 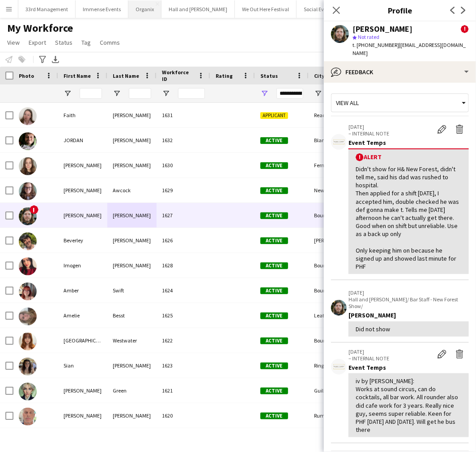 What do you see at coordinates (83, 240) in the screenshot?
I see `div: Beverley` at bounding box center [83, 240].